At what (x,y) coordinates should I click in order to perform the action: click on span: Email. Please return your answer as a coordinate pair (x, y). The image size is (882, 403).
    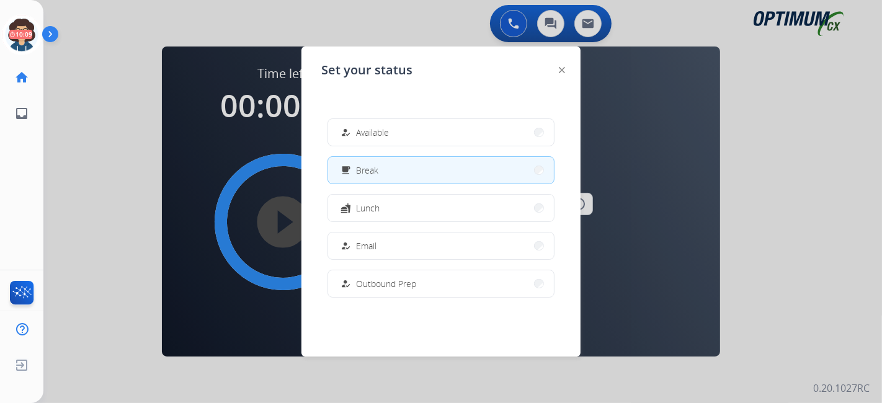
    Looking at the image, I should click on (366, 246).